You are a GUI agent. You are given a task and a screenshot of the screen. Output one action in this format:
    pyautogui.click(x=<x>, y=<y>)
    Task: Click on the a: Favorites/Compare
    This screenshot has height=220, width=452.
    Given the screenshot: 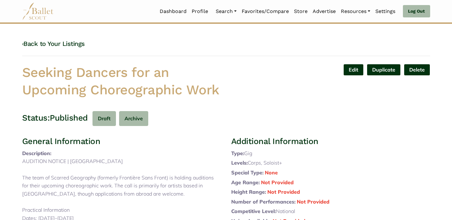 What is the action you would take?
    pyautogui.click(x=265, y=11)
    